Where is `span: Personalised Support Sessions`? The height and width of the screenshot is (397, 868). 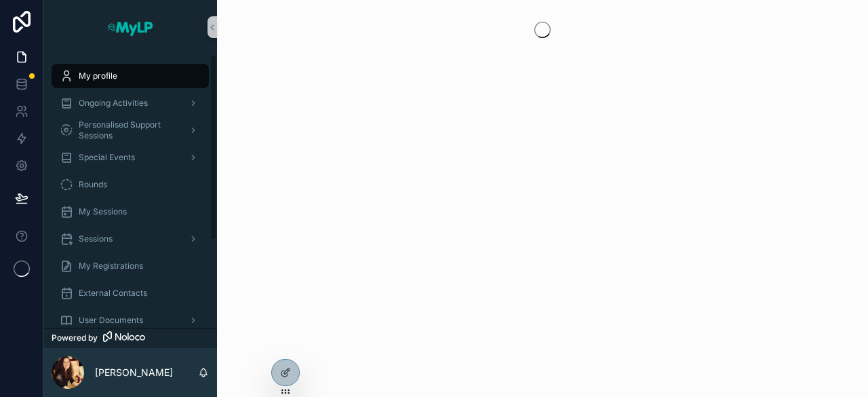
span: Personalised Support Sessions is located at coordinates (128, 130).